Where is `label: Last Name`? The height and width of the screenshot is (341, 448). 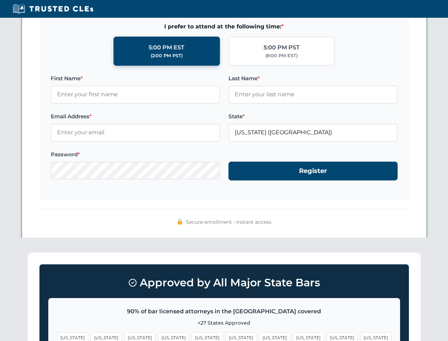 label: Last Name is located at coordinates (313, 78).